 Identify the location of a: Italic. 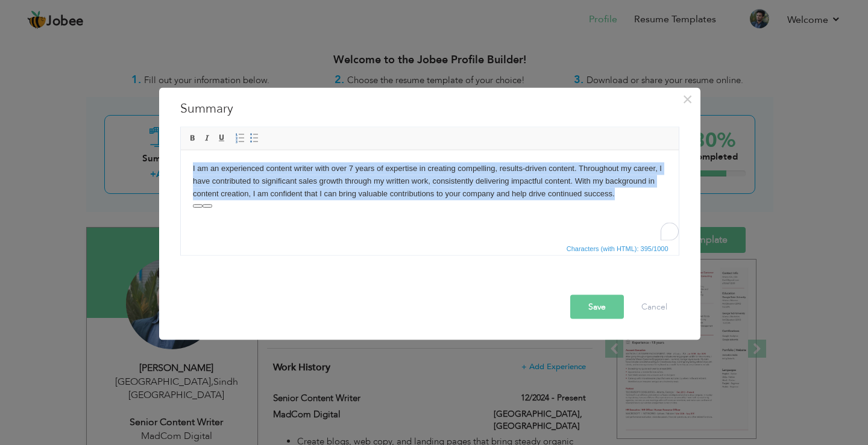
(208, 138).